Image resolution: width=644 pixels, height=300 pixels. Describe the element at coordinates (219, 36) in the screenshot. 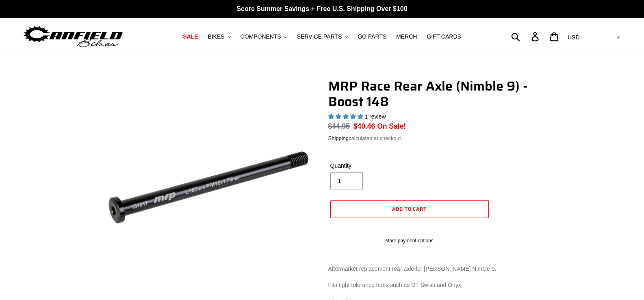

I see `button: BIKES` at that location.